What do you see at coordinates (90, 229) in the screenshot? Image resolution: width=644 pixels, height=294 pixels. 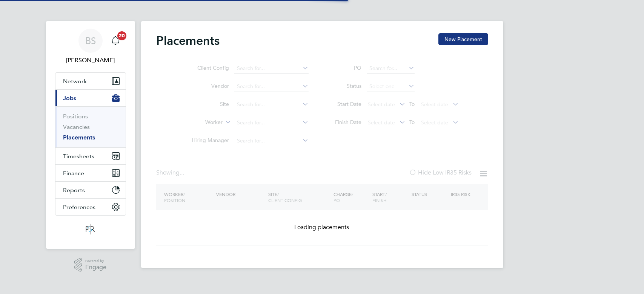 I see `img: psrsolutions-logo-retina.png` at bounding box center [90, 229].